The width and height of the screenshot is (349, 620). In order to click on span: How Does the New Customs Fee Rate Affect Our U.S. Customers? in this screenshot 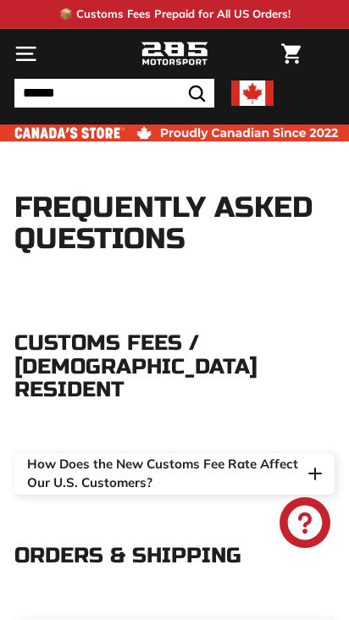, I will do `click(163, 474)`.